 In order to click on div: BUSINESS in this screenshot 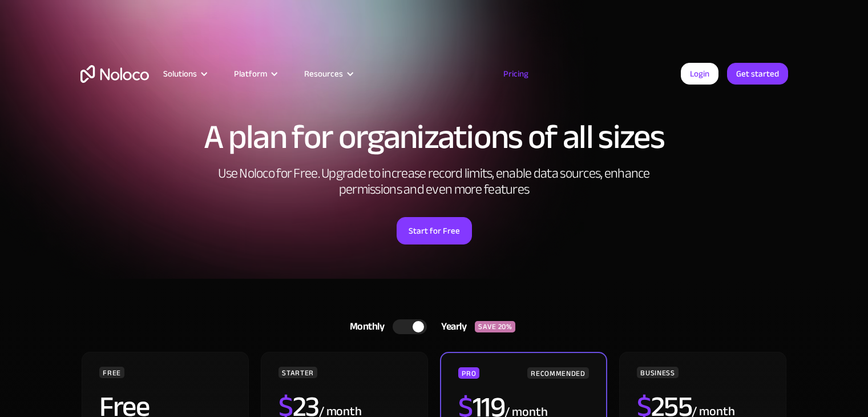, I will do `click(657, 372)`.